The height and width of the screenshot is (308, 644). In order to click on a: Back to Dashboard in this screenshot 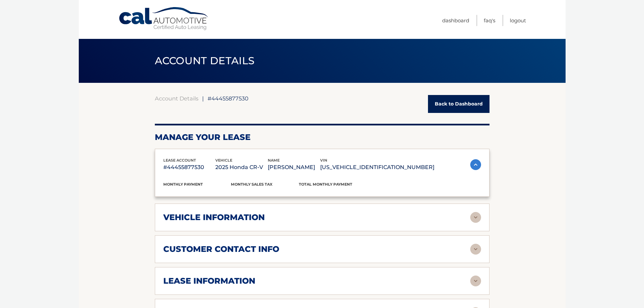, I will do `click(459, 104)`.